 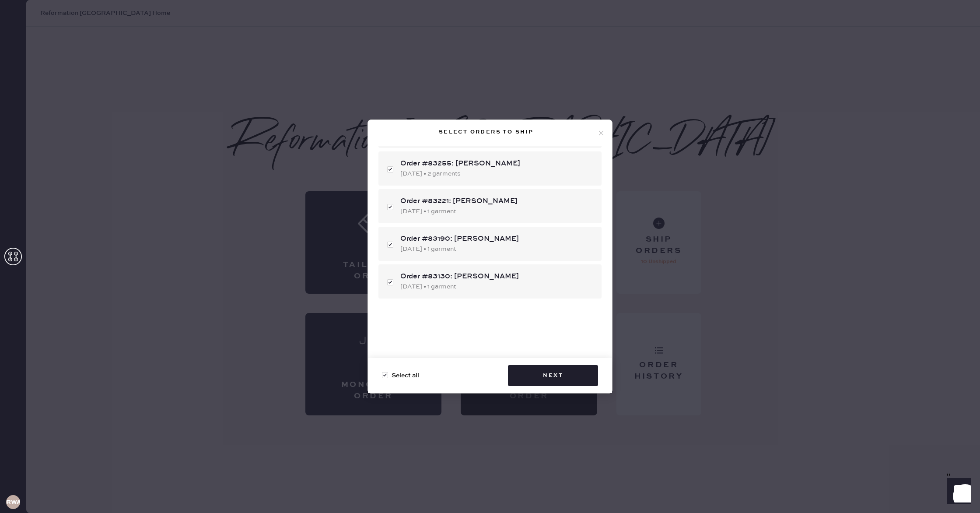 What do you see at coordinates (486, 132) in the screenshot?
I see `div: Select orders to ship` at bounding box center [486, 132].